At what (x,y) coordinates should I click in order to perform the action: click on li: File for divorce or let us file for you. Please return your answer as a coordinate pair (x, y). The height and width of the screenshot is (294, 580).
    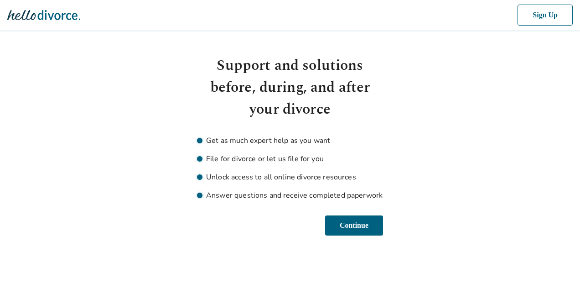
    Looking at the image, I should click on (290, 159).